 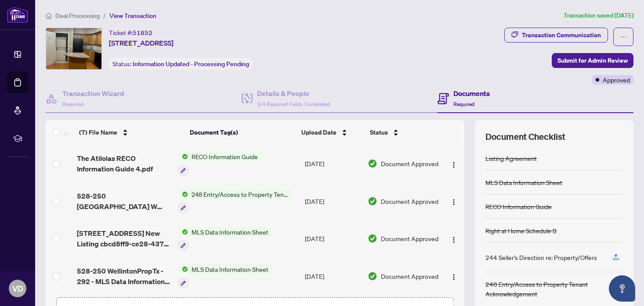 What do you see at coordinates (561, 35) in the screenshot?
I see `div: Transaction Communication` at bounding box center [561, 35].